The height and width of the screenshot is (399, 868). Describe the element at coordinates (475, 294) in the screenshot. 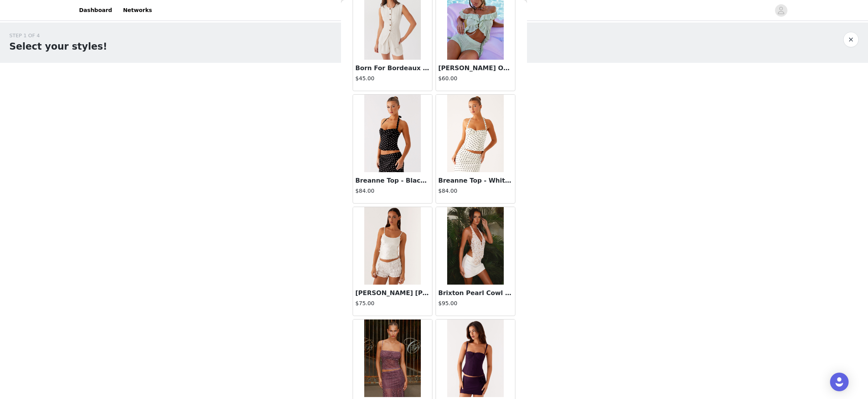

I see `h3: Brixton Pearl Cowl Neck Halter Top - Pearl` at that location.